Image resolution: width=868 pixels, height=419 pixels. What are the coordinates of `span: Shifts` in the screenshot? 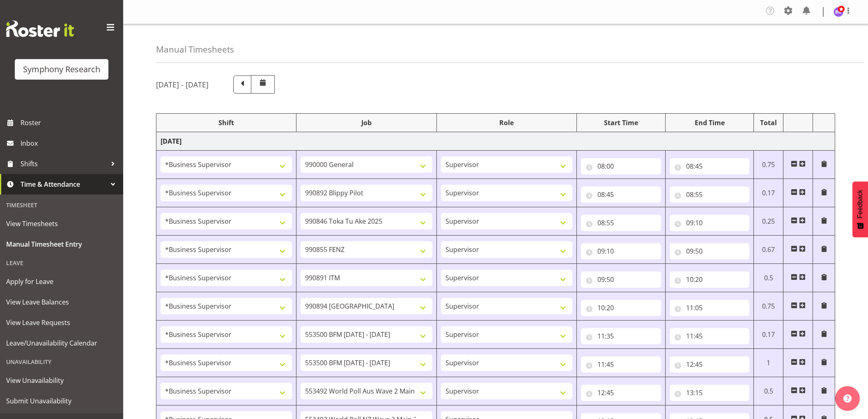 It's located at (64, 164).